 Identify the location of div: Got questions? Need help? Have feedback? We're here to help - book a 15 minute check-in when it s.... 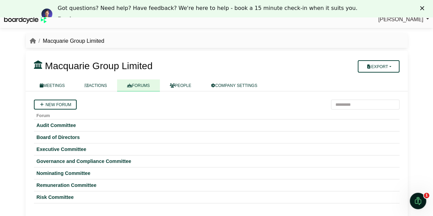
(208, 8).